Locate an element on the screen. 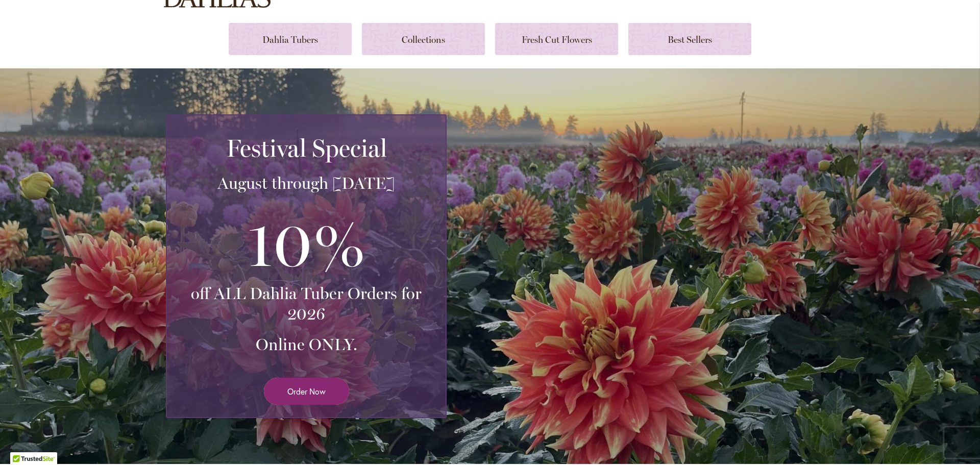 The width and height of the screenshot is (980, 465). h2: Festival Special is located at coordinates (307, 148).